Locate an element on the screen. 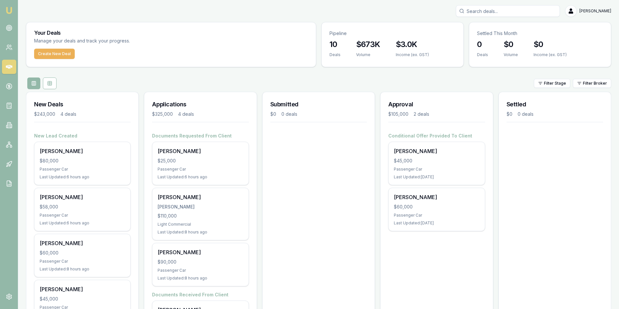 The image size is (619, 309). h3: Settled is located at coordinates (554, 105).